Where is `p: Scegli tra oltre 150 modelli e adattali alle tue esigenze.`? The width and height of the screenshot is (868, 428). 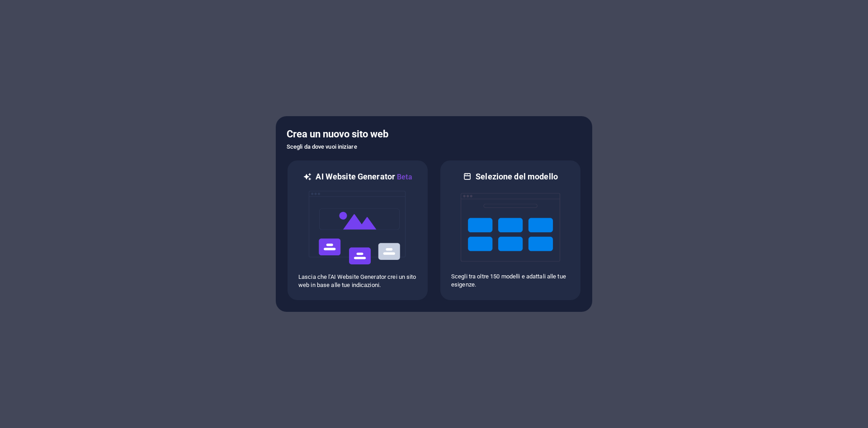 p: Scegli tra oltre 150 modelli e adattali alle tue esigenze. is located at coordinates (511, 281).